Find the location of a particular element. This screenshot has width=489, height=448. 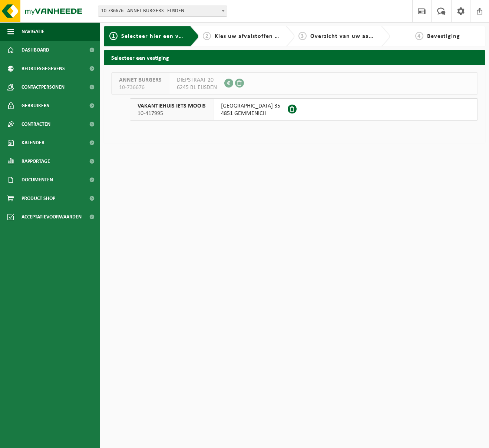

span: DIEPSTRAAT 20 is located at coordinates (197, 80).